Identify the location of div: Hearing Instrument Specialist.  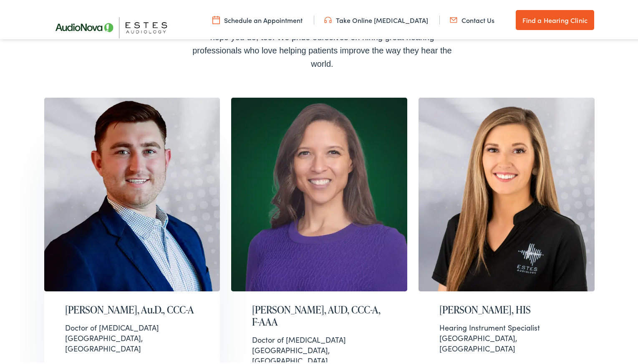
(506, 325).